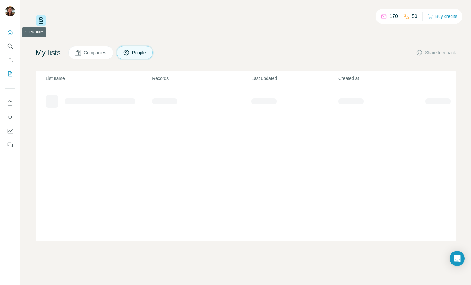 The height and width of the screenshot is (285, 471). What do you see at coordinates (457, 258) in the screenshot?
I see `div: Open Intercom Messenger` at bounding box center [457, 258].